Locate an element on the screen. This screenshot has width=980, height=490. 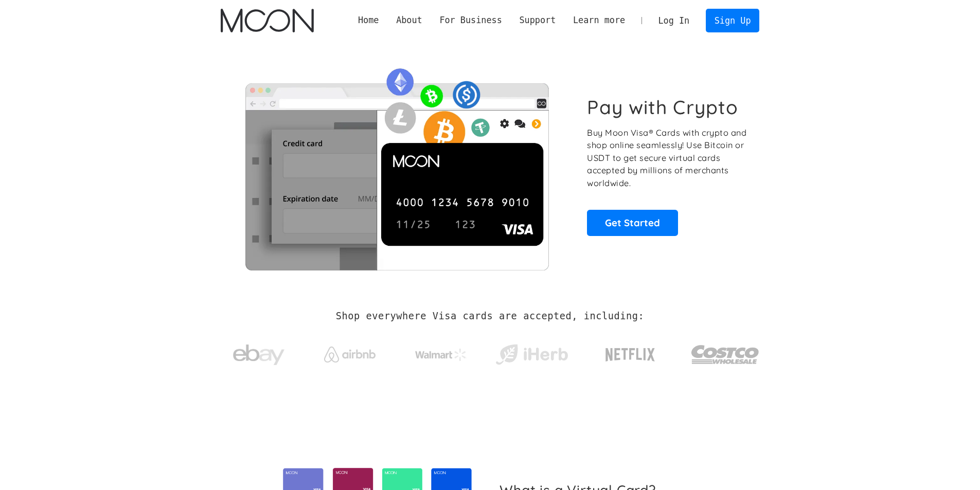
img: Walmart is located at coordinates (441, 355).